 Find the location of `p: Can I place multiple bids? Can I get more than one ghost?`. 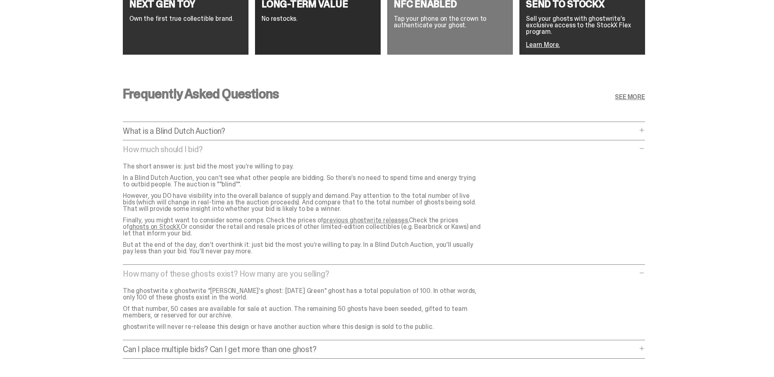

p: Can I place multiple bids? Can I get more than one ghost? is located at coordinates (380, 349).